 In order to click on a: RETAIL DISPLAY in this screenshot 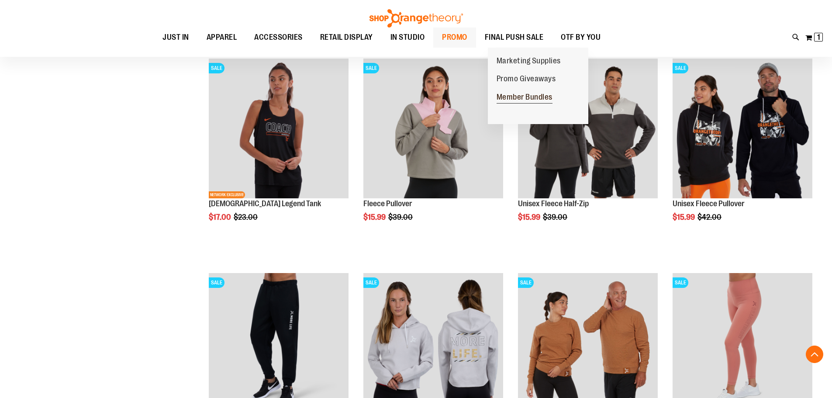, I will do `click(346, 38)`.